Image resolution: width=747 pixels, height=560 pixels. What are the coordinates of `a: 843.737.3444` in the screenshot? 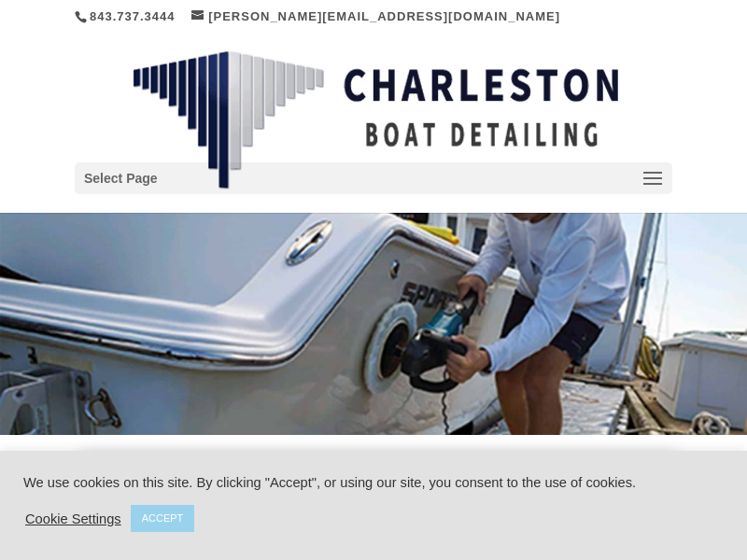 It's located at (133, 16).